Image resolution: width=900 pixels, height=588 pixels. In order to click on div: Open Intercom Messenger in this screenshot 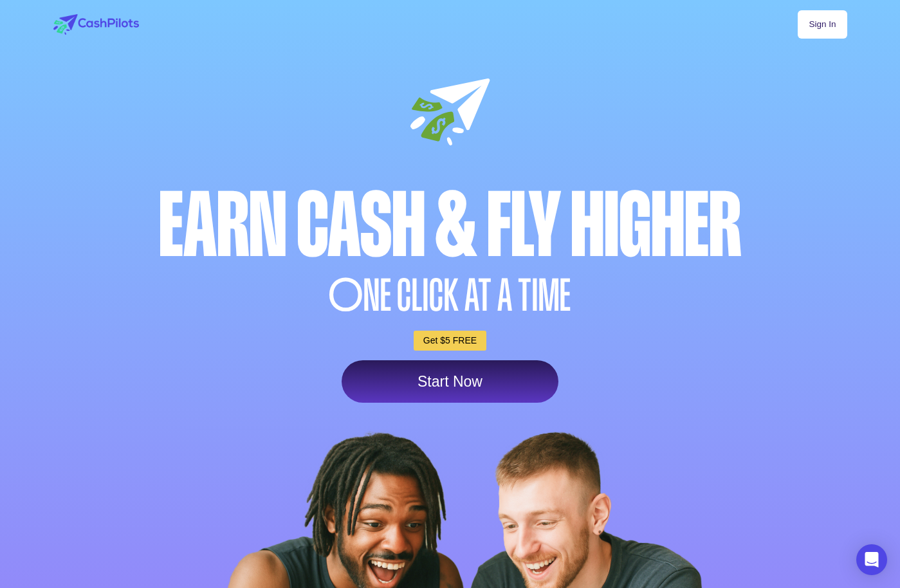, I will do `click(872, 559)`.